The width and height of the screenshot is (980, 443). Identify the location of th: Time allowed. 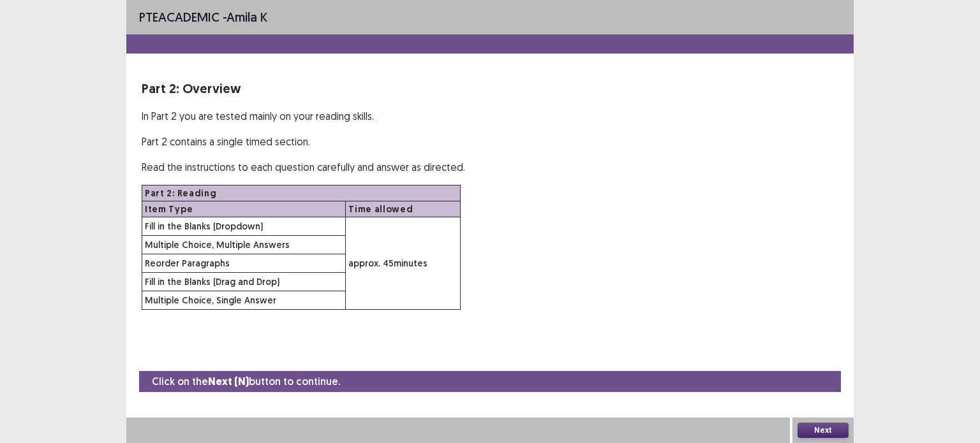
(403, 210).